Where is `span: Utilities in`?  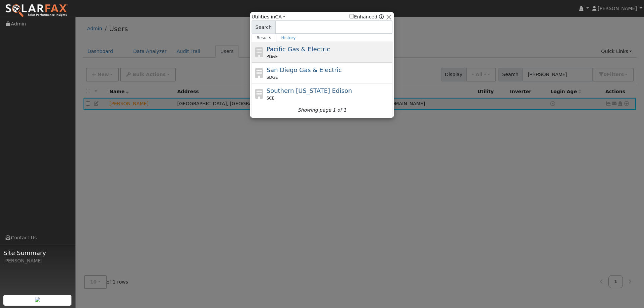 span: Utilities in is located at coordinates (268, 17).